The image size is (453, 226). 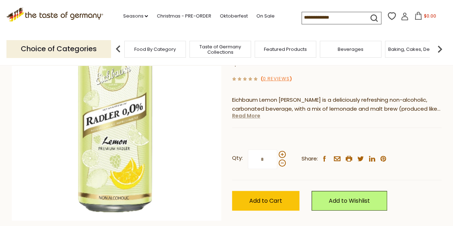 What do you see at coordinates (234, 16) in the screenshot?
I see `a: Oktoberfest` at bounding box center [234, 16].